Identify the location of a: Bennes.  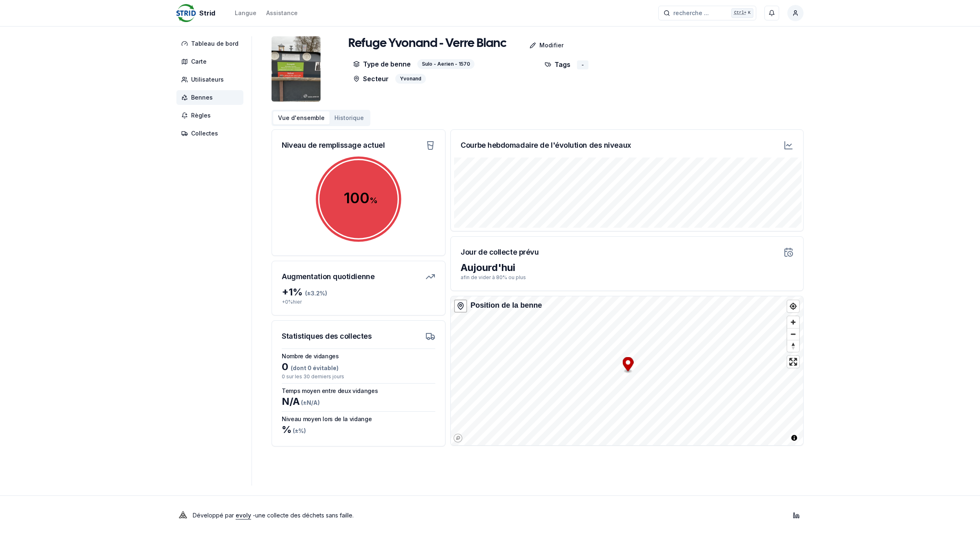
(211, 97).